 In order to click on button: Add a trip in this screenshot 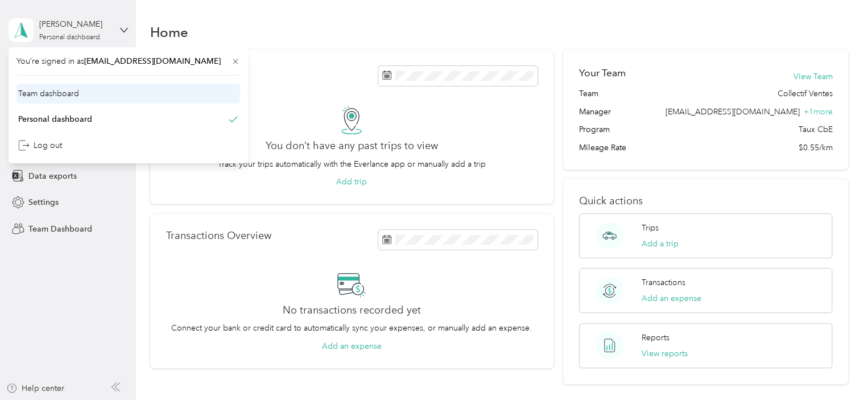, I will do `click(660, 244)`.